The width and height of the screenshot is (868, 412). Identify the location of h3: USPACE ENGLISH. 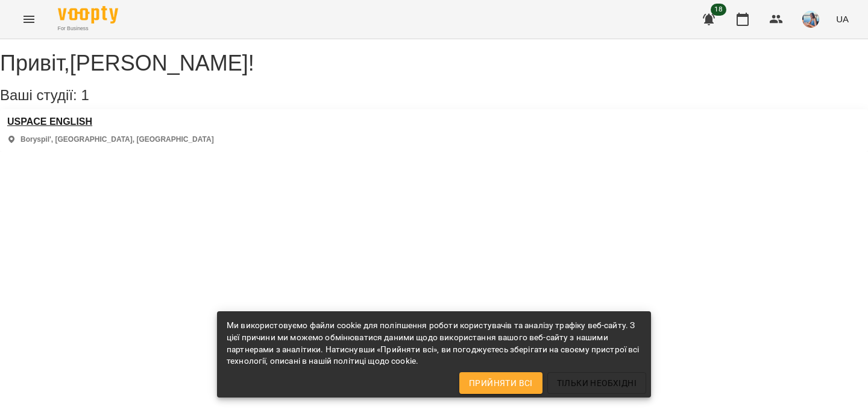
(110, 122).